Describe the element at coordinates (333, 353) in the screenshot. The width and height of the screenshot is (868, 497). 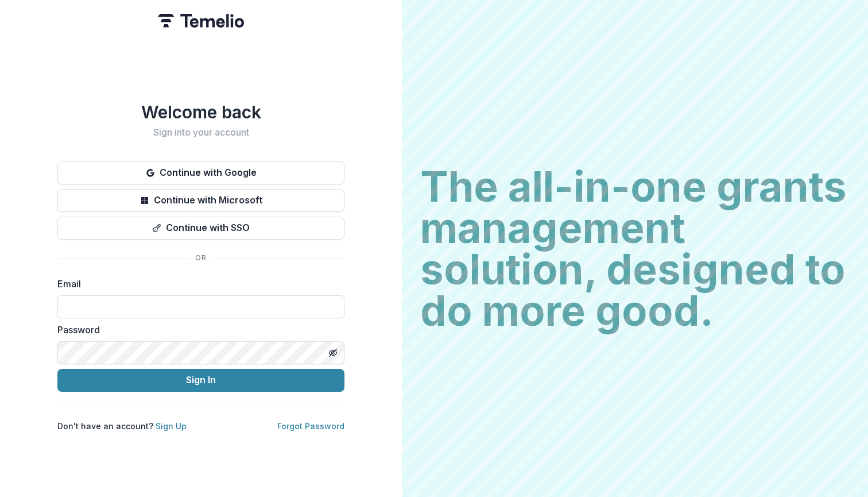
I see `button: Toggle password visibility` at that location.